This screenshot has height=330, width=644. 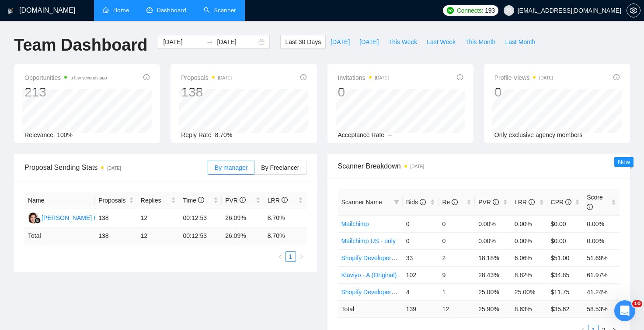 What do you see at coordinates (301, 257) in the screenshot?
I see `li: Next Page` at bounding box center [301, 257].